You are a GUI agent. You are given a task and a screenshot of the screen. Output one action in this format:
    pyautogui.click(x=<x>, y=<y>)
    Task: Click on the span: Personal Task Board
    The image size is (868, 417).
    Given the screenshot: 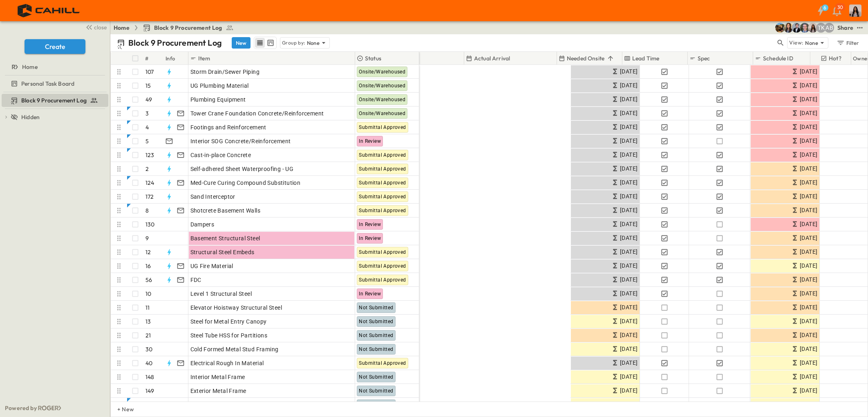 What is the action you would take?
    pyautogui.click(x=48, y=84)
    